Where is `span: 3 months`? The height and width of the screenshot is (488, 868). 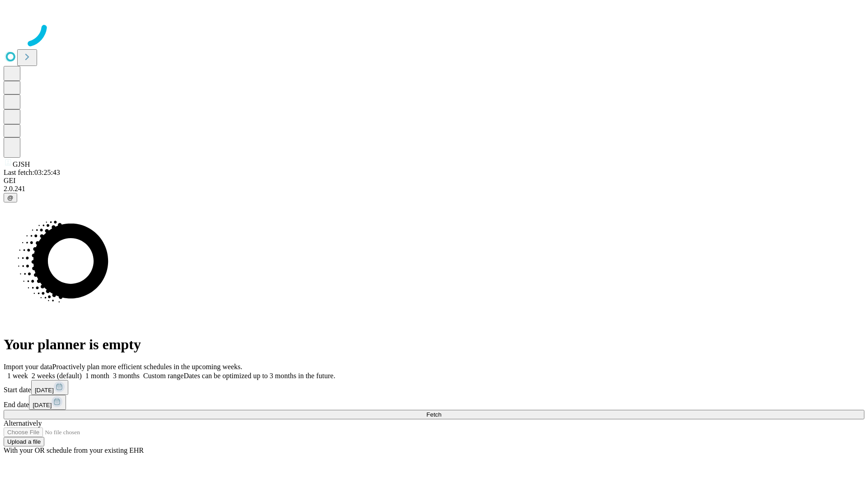
span: 3 months is located at coordinates (126, 375).